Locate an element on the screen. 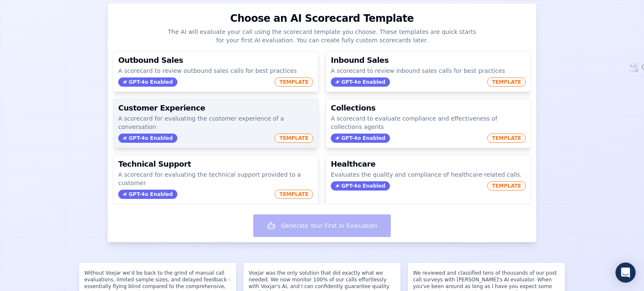 Image resolution: width=644 pixels, height=291 pixels. div: Open Intercom Messenger is located at coordinates (625, 273).